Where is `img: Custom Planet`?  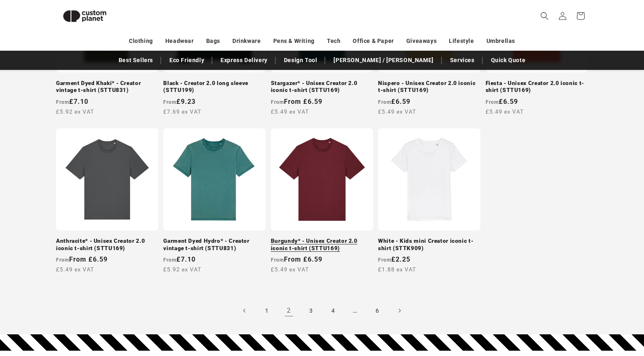 img: Custom Planet is located at coordinates (85, 16).